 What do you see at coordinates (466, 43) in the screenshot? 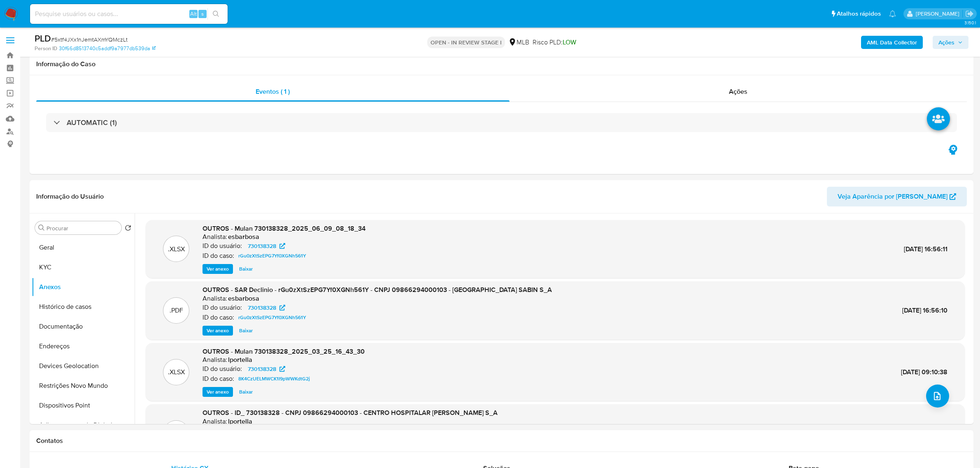
I see `p: OPEN - IN REVIEW STAGE I` at bounding box center [466, 43].